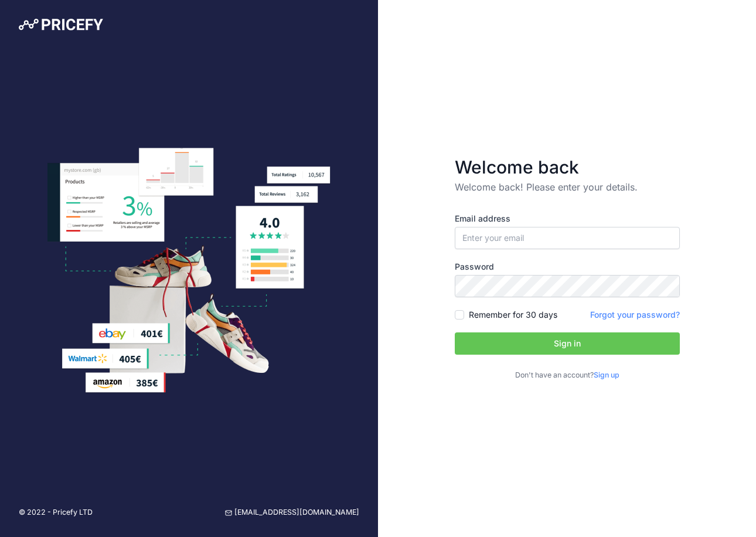 This screenshot has height=537, width=756. Describe the element at coordinates (567, 238) in the screenshot. I see `input: Enter your email` at that location.